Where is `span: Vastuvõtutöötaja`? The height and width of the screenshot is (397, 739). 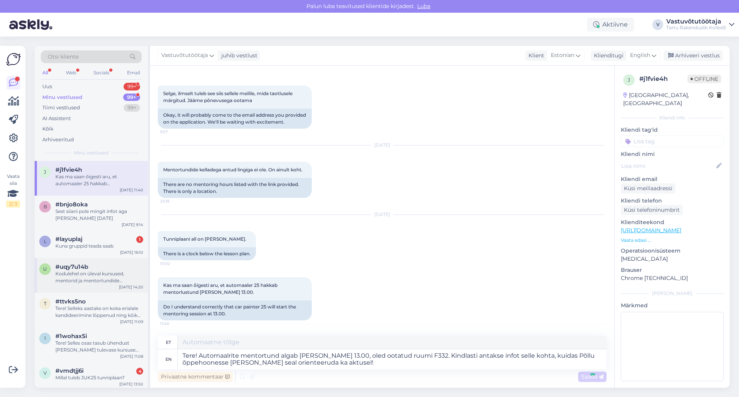 span: Vastuvõtutöötaja is located at coordinates (184, 55).